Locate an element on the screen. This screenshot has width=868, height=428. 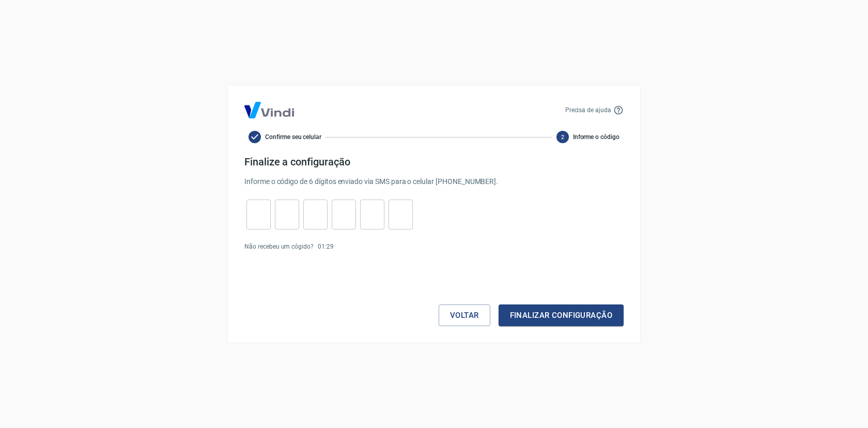
img: Logo Vind is located at coordinates (270, 110).